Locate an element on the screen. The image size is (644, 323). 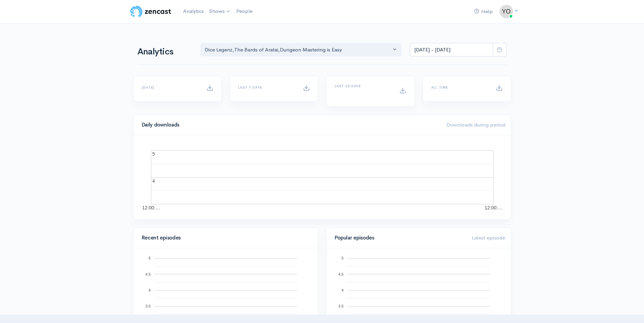
div: A chart. is located at coordinates (322, 177).